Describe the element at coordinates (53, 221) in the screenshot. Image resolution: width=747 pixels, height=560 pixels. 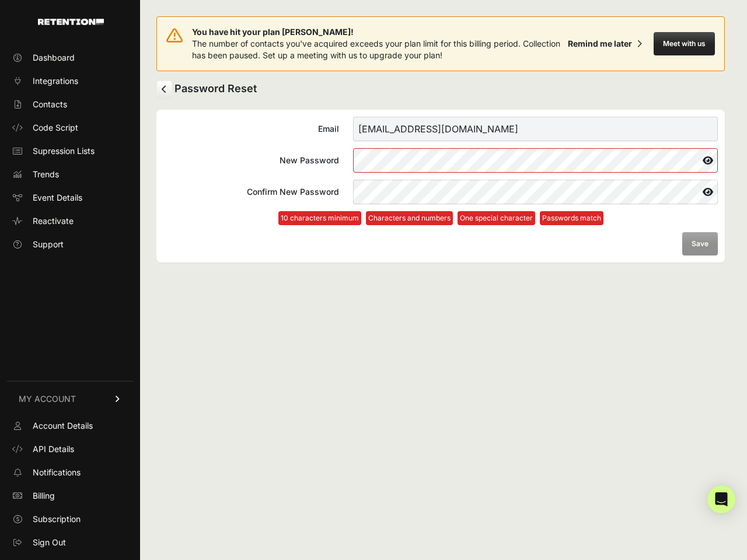
I see `span: Reactivate` at that location.